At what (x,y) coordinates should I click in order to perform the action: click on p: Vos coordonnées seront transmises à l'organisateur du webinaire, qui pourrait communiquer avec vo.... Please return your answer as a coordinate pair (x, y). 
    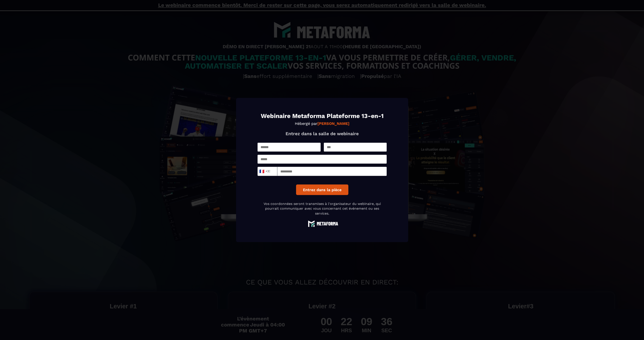
    Looking at the image, I should click on (322, 208).